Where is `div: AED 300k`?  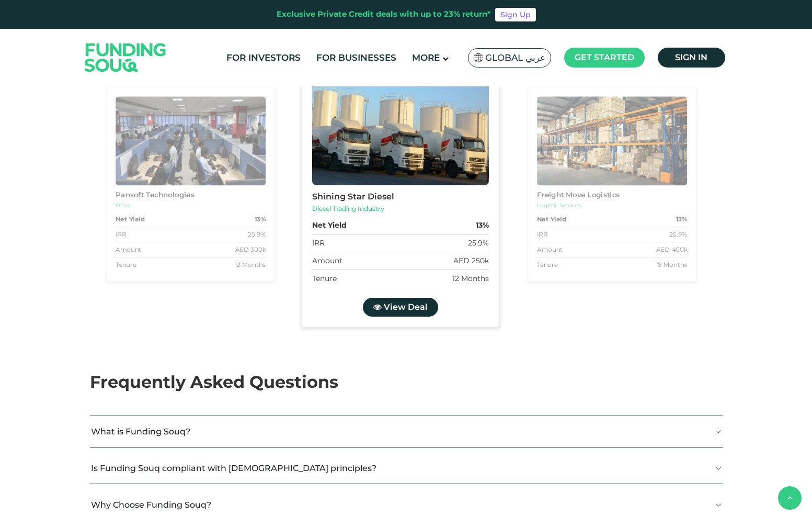 div: AED 300k is located at coordinates (250, 250).